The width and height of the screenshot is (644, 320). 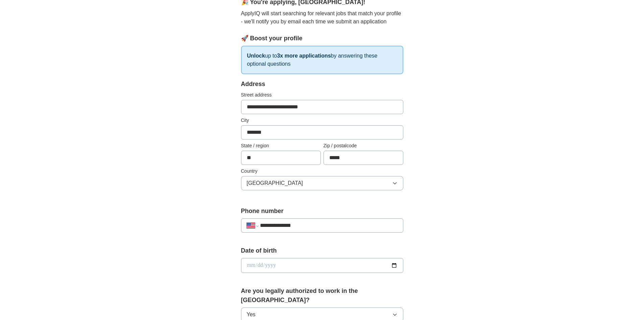 What do you see at coordinates (256, 55) in the screenshot?
I see `strong: Unlock` at bounding box center [256, 55].